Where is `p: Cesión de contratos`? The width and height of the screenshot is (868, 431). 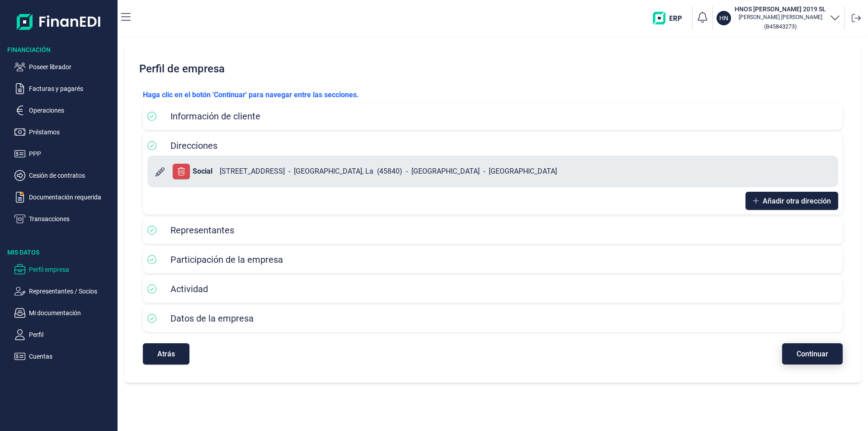 p: Cesión de contratos is located at coordinates (71, 175).